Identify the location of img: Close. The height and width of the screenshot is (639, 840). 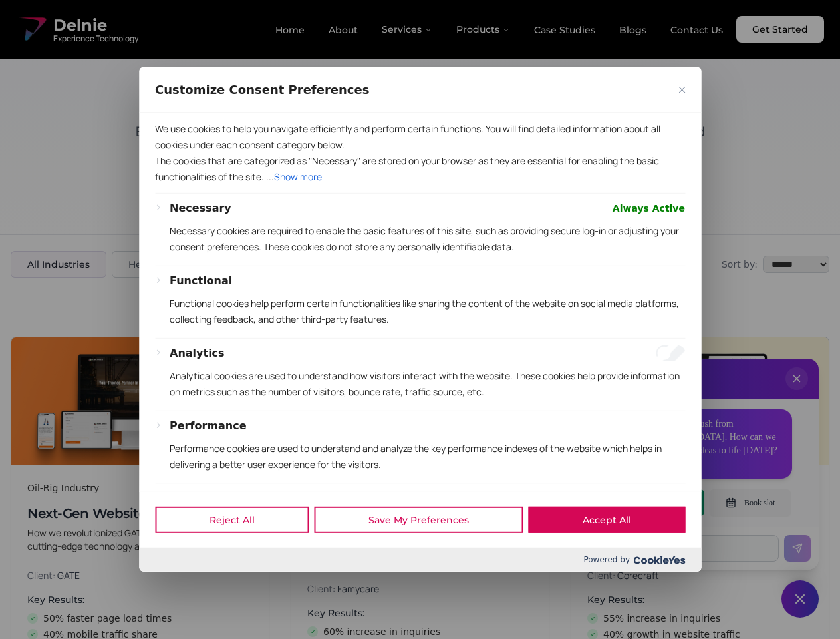
(682, 90).